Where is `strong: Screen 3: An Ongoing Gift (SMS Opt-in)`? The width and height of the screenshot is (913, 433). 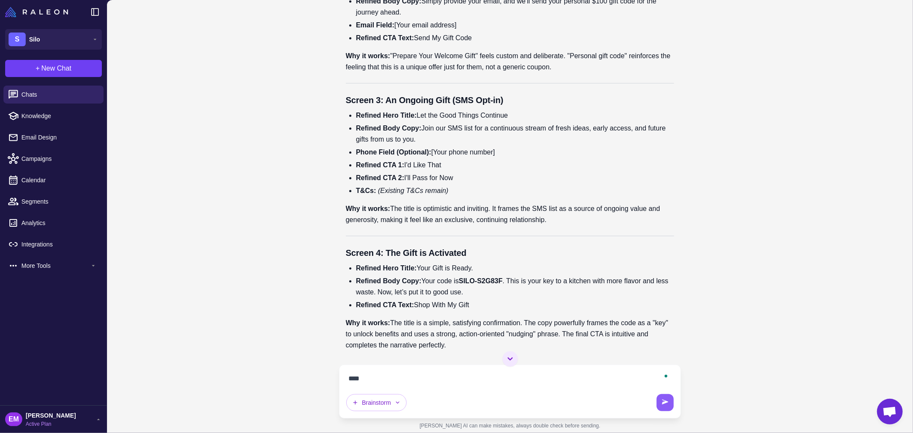 strong: Screen 3: An Ongoing Gift (SMS Opt-in) is located at coordinates (425, 100).